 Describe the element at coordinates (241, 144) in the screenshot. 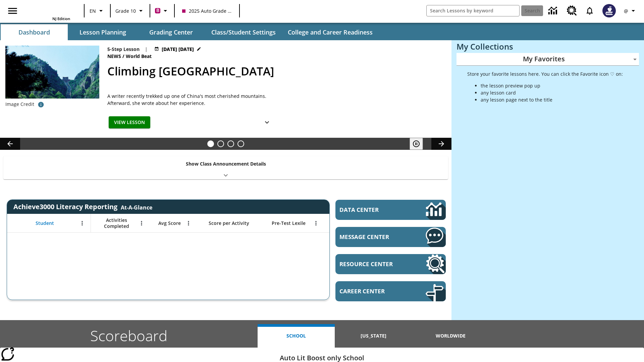

I see `button: Slide 4 Career Lesson` at that location.